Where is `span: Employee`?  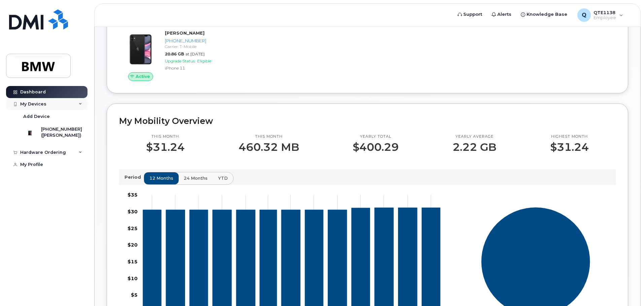 span: Employee is located at coordinates (605, 18).